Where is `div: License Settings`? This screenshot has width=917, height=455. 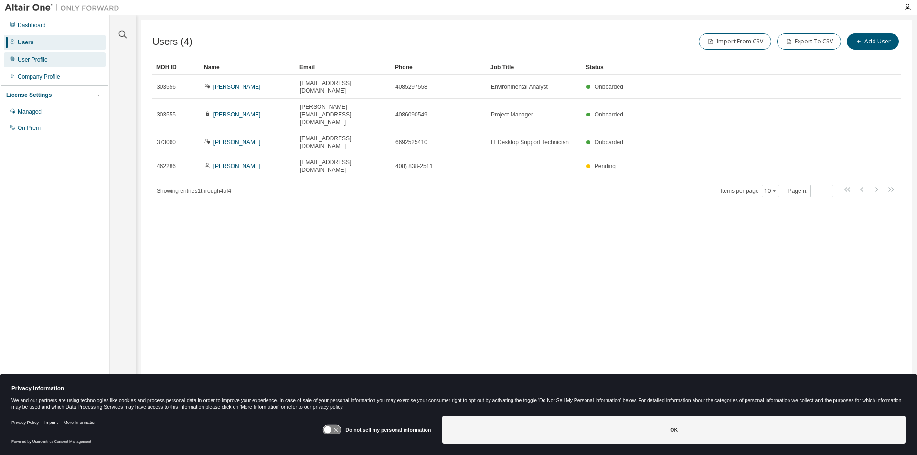
div: License Settings is located at coordinates (29, 95).